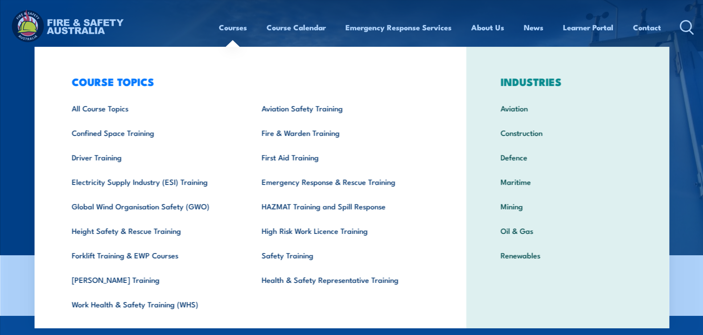 The width and height of the screenshot is (703, 335). I want to click on a: Construction, so click(568, 132).